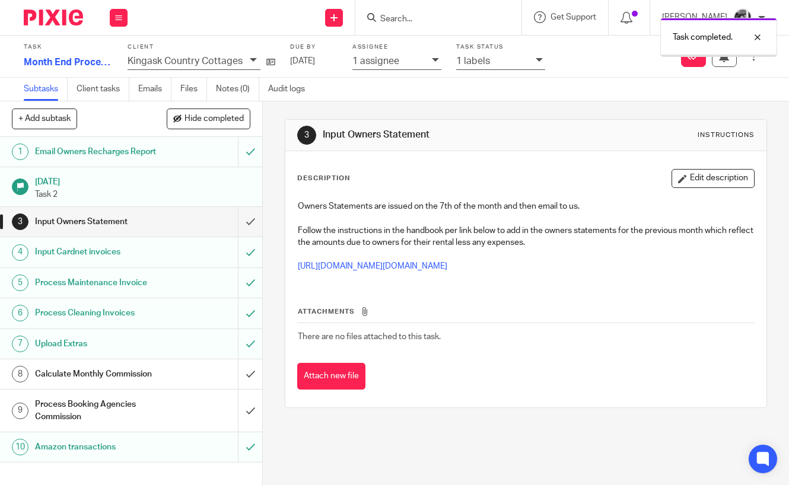 The width and height of the screenshot is (789, 485). I want to click on p: Kingask Country Cottages, so click(185, 61).